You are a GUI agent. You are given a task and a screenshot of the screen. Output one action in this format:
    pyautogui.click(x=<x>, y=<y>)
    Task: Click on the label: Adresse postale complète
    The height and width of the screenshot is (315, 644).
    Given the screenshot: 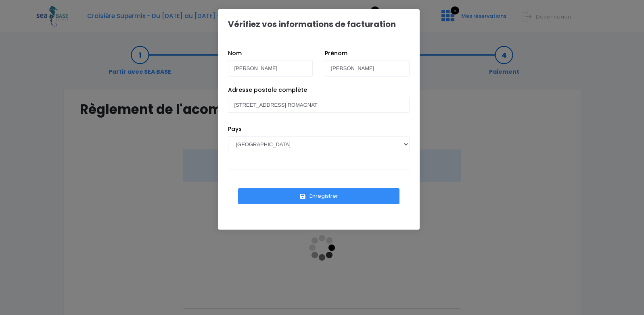 What is the action you would take?
    pyautogui.click(x=267, y=90)
    